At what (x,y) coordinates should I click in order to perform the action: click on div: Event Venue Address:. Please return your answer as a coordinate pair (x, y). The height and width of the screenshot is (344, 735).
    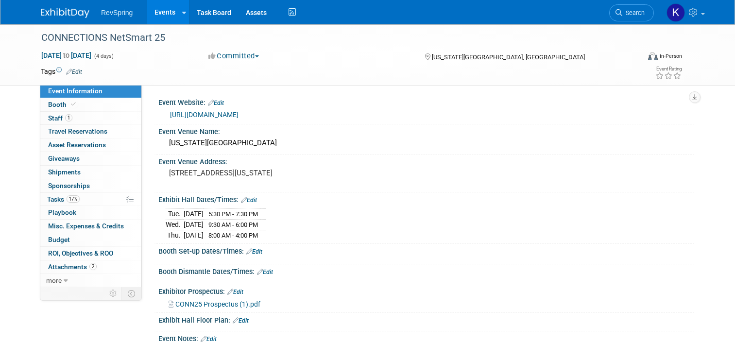
    Looking at the image, I should click on (426, 160).